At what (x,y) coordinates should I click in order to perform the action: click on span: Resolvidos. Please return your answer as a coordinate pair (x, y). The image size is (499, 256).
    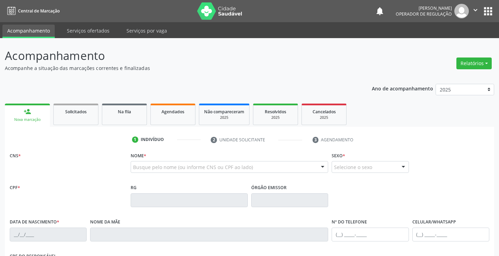
    Looking at the image, I should click on (276, 112).